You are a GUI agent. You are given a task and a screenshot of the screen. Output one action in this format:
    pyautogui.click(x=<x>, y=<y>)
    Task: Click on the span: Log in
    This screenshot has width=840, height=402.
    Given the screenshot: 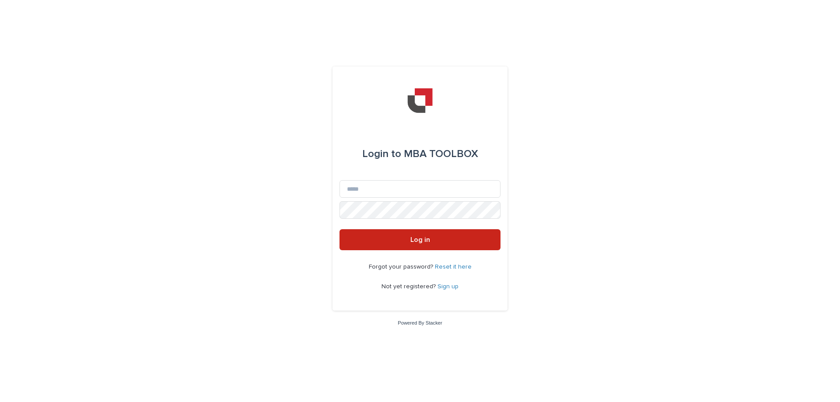 What is the action you would take?
    pyautogui.click(x=420, y=240)
    